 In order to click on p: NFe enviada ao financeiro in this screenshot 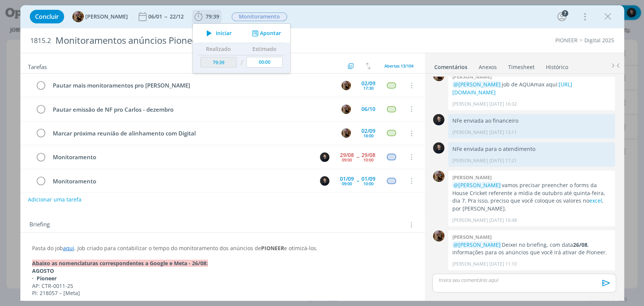, I will do `click(531, 121)`.